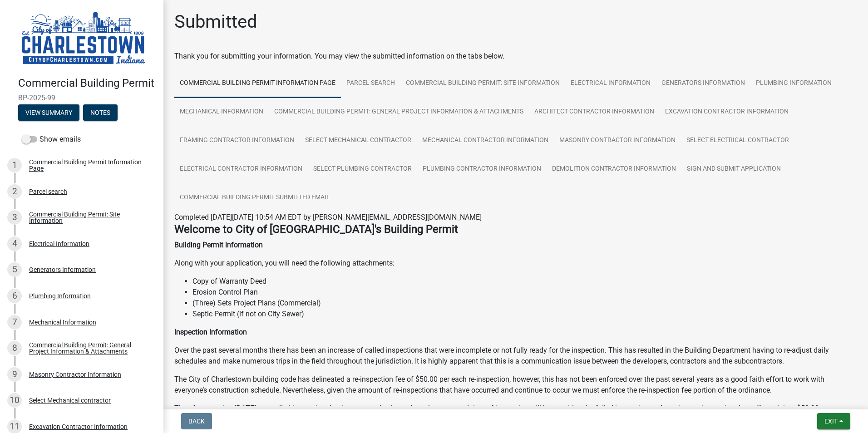 The height and width of the screenshot is (433, 868). Describe the element at coordinates (525, 292) in the screenshot. I see `li: Erosion Control Plan` at that location.